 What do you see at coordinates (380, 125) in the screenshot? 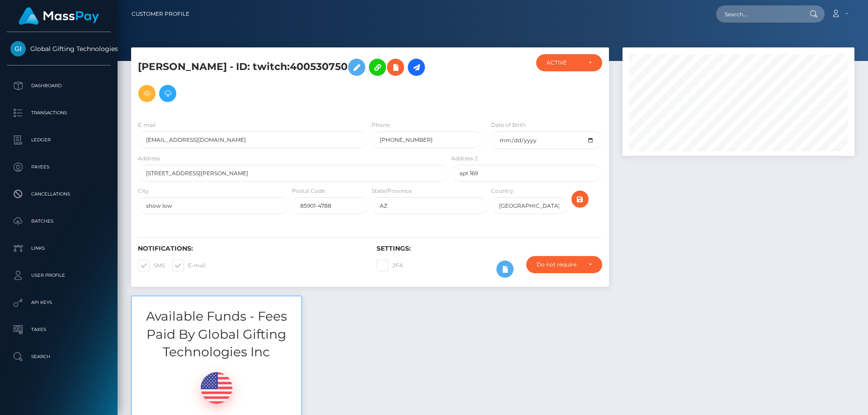
I see `label: Phone` at bounding box center [380, 125].